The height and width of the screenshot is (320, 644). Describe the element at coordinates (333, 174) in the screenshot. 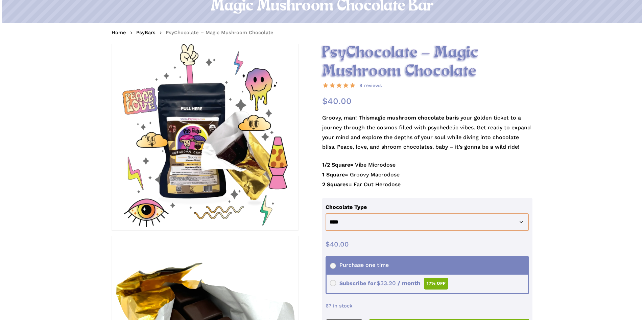

I see `strong: 1 Square` at that location.